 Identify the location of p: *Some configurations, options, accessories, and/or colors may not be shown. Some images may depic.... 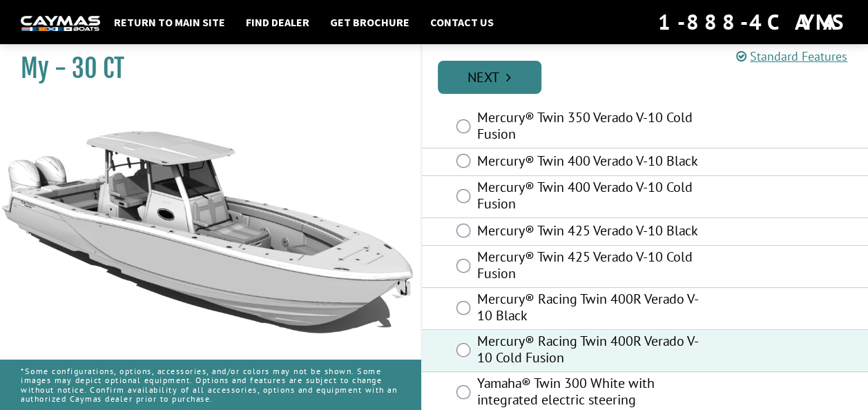
(210, 385).